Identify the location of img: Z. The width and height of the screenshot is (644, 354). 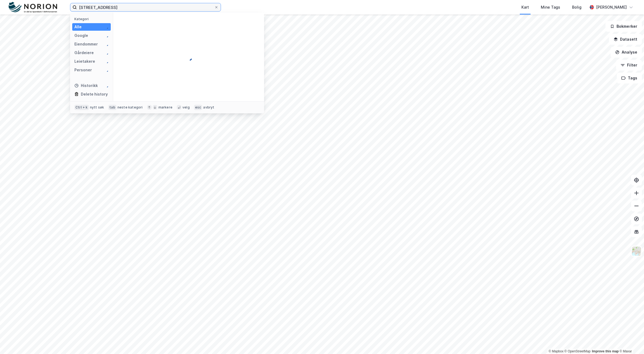
(637, 252).